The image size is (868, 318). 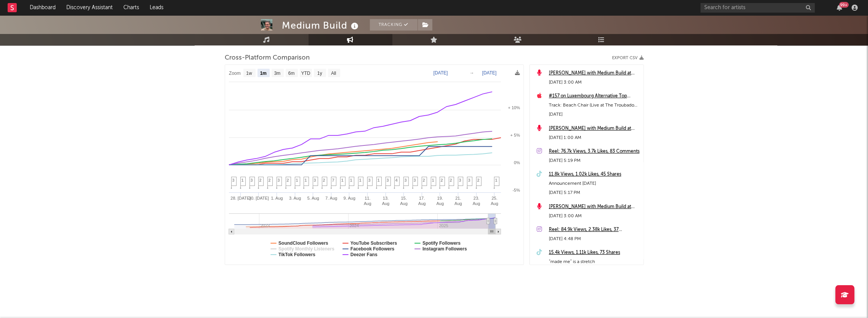 I want to click on div: Reel: 76.7k Views, 3.7k Likes, 83 Comments, so click(x=595, y=152).